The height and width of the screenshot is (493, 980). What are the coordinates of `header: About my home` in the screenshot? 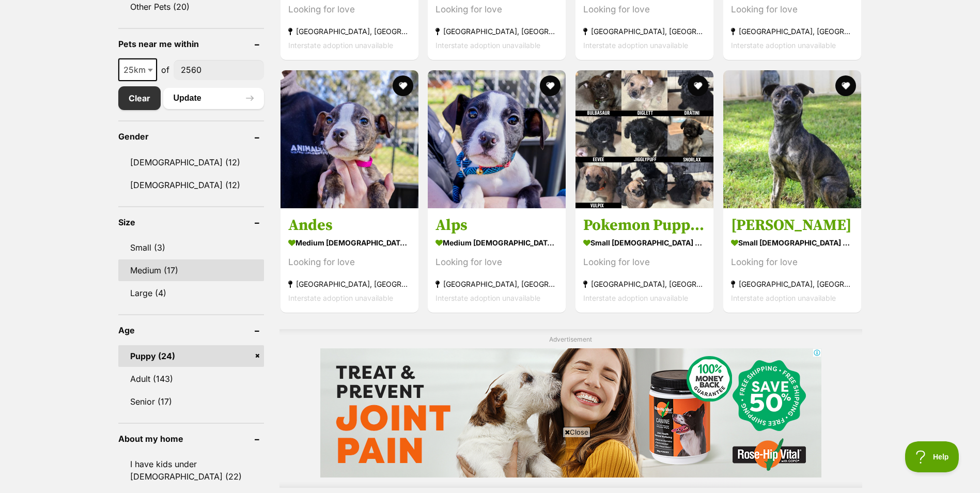 It's located at (191, 439).